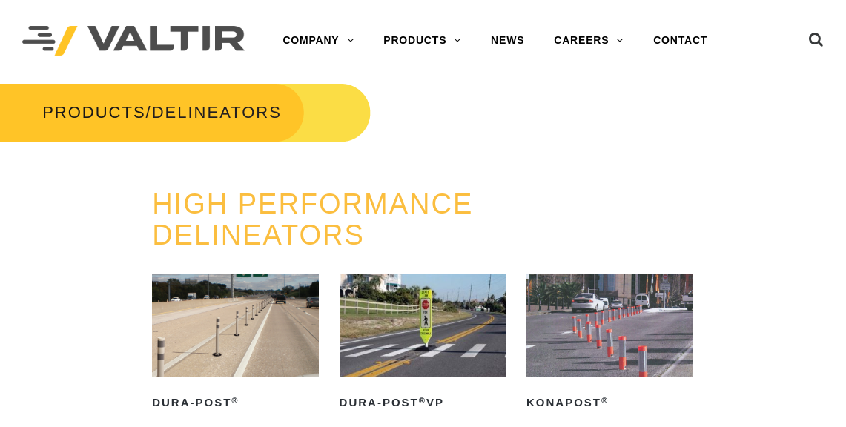 The height and width of the screenshot is (427, 846). Describe the element at coordinates (235, 344) in the screenshot. I see `a: Dura-Post®` at that location.